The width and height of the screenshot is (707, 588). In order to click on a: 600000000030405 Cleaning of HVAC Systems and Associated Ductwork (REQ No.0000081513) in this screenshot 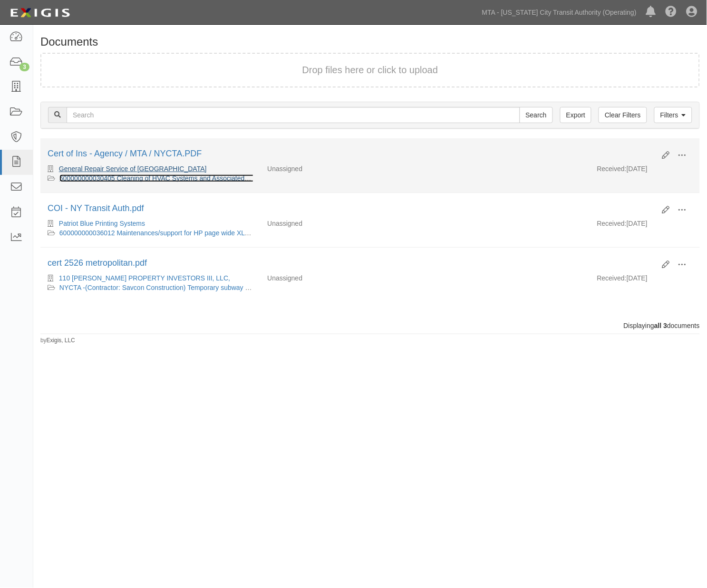, I will do `click(202, 178)`.